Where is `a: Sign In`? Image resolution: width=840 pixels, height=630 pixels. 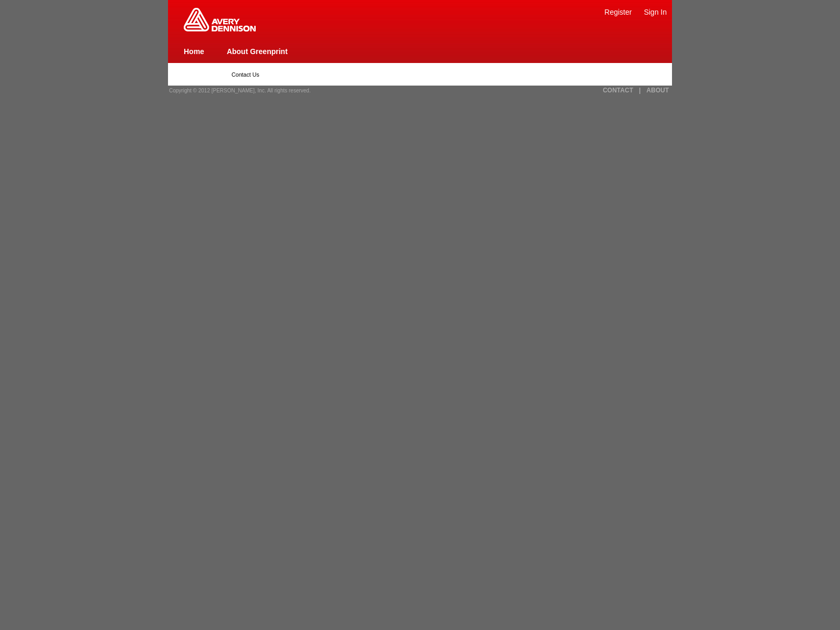 a: Sign In is located at coordinates (656, 12).